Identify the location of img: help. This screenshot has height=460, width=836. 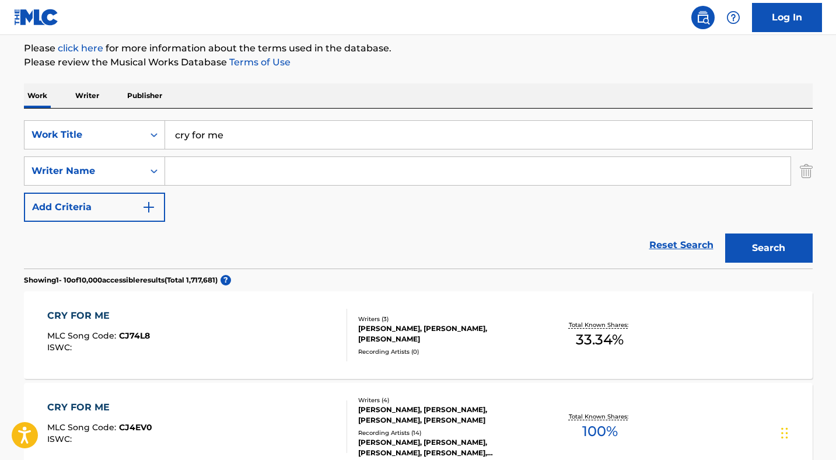
(733, 18).